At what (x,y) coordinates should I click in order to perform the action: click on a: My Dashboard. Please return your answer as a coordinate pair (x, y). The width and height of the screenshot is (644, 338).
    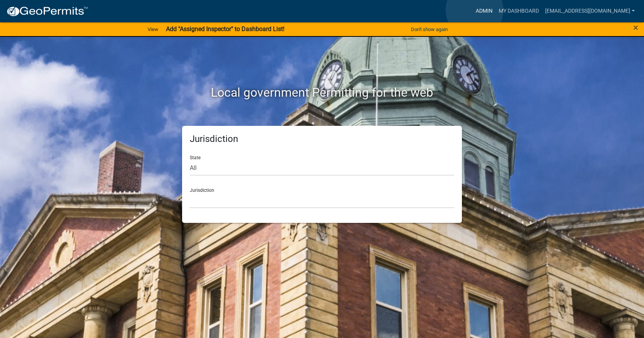
    Looking at the image, I should click on (519, 11).